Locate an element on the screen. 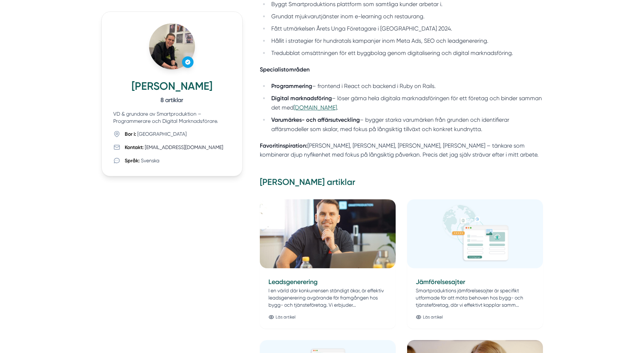 This screenshot has width=644, height=353. span: Språk: is located at coordinates (132, 161).